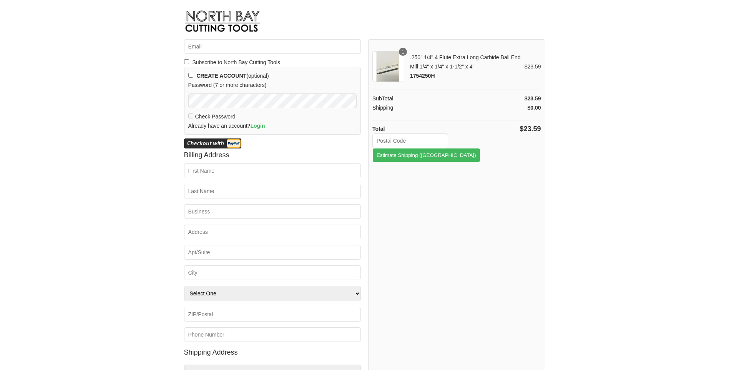 The height and width of the screenshot is (370, 729). I want to click on input: Postal Code, so click(410, 141).